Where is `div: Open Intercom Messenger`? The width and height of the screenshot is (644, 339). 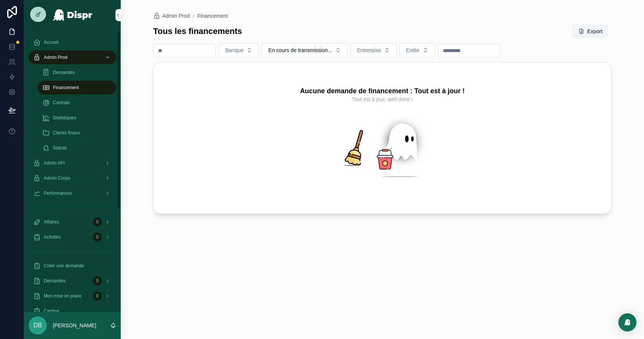 div: Open Intercom Messenger is located at coordinates (627, 322).